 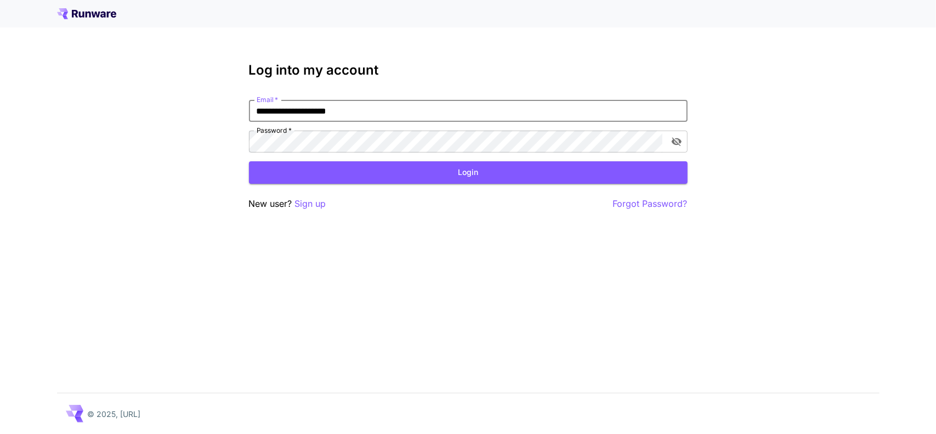 I want to click on label: Email, so click(x=267, y=99).